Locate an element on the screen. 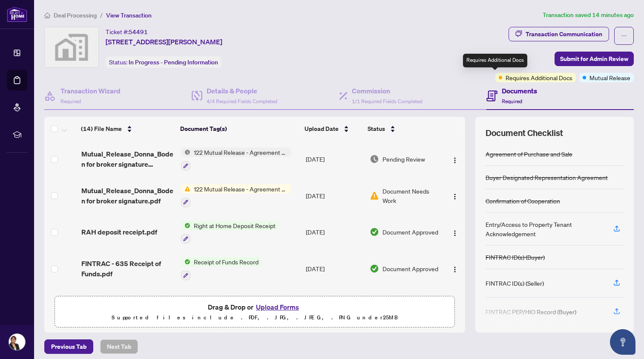 The height and width of the screenshot is (359, 644). button: Status IconRight at Home Deposit Receipt is located at coordinates (230, 232).